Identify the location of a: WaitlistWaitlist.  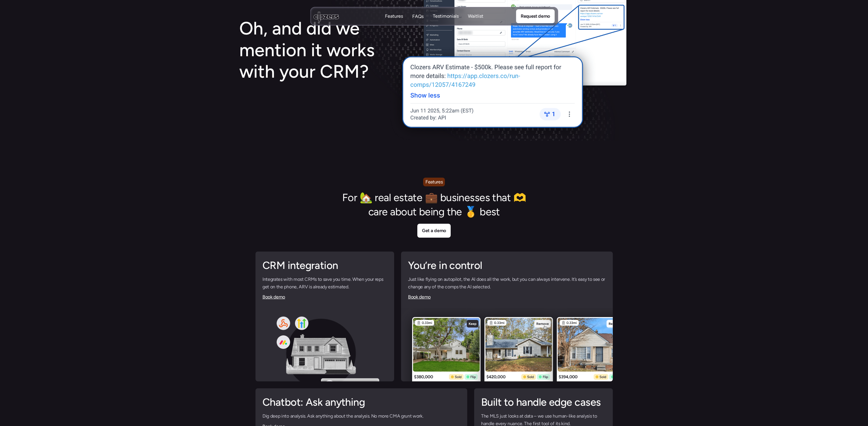
(475, 16).